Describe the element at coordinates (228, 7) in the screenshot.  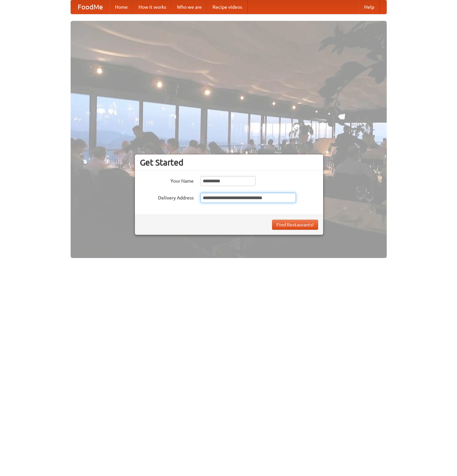
I see `a: Recipe videos` at that location.